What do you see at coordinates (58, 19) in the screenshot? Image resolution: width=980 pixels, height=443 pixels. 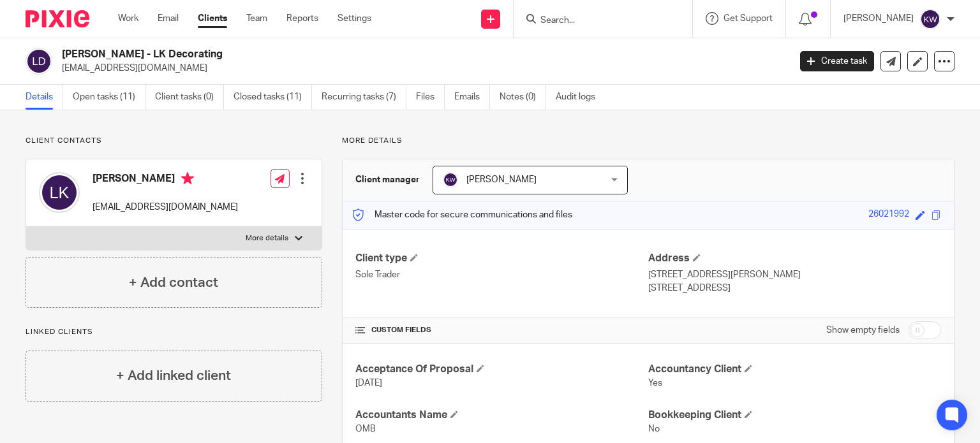 I see `img: Pixie` at bounding box center [58, 19].